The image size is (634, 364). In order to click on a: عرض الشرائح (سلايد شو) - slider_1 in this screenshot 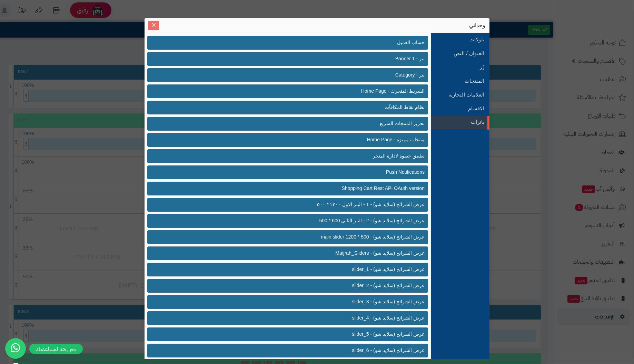, I will do `click(300, 269)`.